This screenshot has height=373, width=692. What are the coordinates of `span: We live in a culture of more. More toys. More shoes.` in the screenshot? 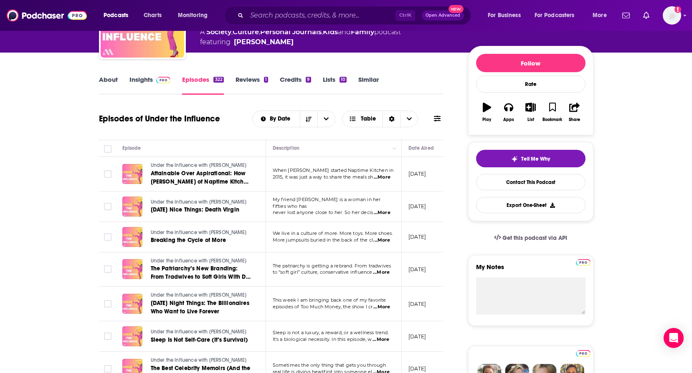 It's located at (333, 233).